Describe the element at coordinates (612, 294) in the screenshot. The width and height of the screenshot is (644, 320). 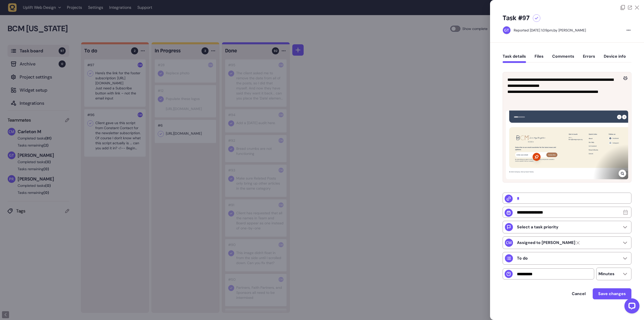
I see `button: Save changes` at that location.